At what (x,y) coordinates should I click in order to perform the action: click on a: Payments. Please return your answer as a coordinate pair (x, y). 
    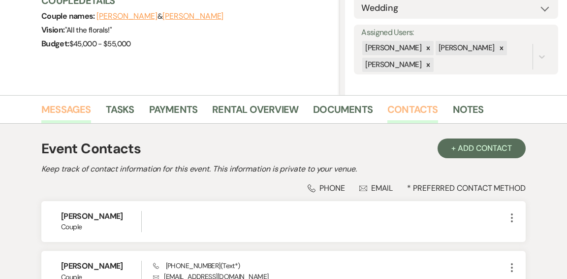
    Looking at the image, I should click on (173, 112).